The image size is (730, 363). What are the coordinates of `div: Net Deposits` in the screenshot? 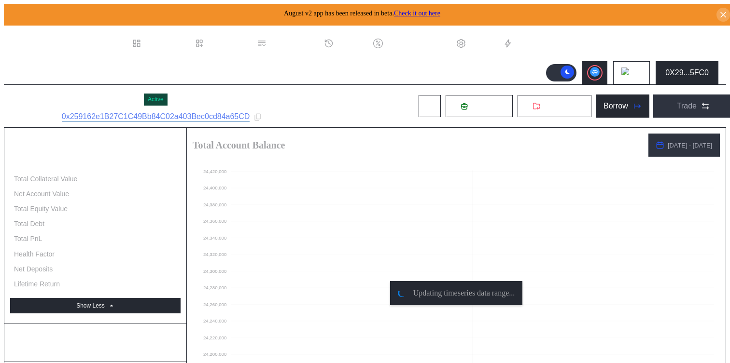 It's located at (33, 269).